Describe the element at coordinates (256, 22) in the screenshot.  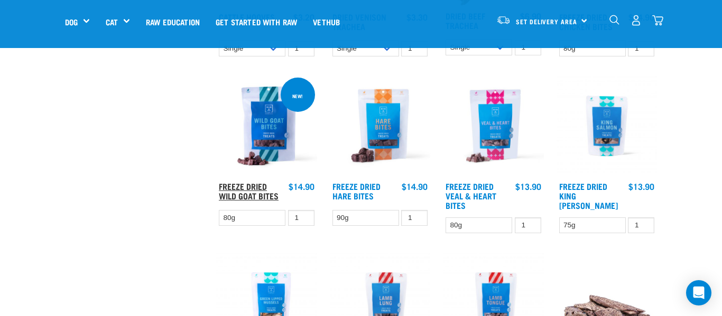
I see `a: Get started with Raw` at that location.